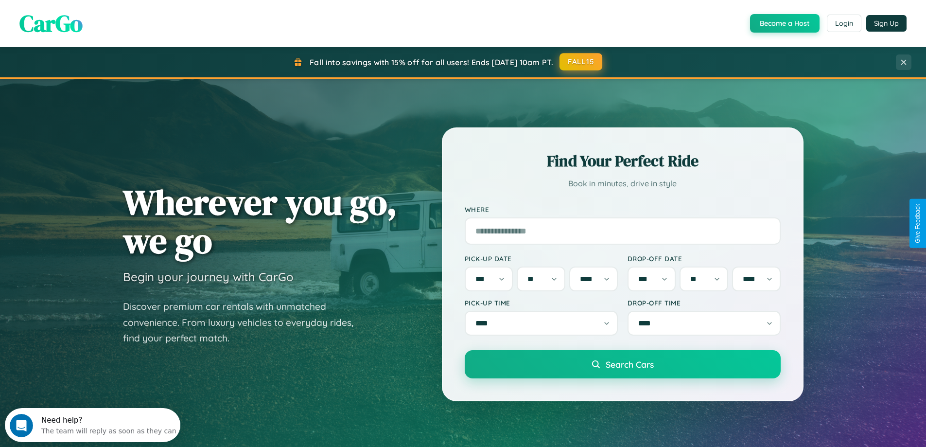 Image resolution: width=926 pixels, height=447 pixels. I want to click on label: Pick-up Time, so click(541, 302).